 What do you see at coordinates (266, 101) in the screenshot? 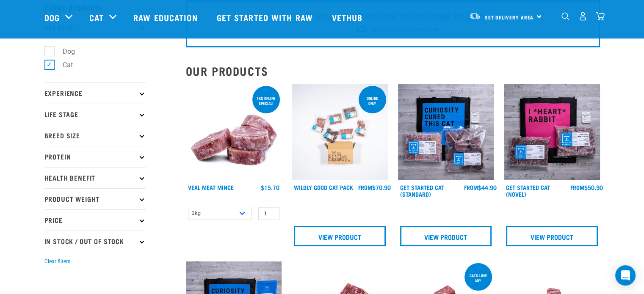
I see `div: 1kg online special!` at bounding box center [266, 101].